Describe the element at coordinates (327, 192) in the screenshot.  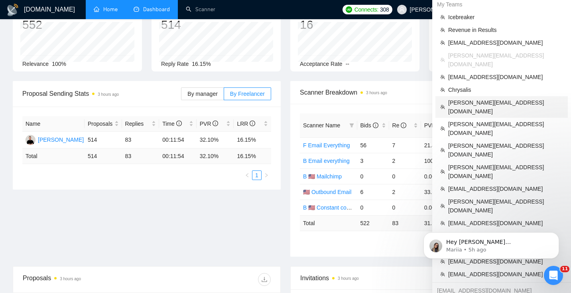
I see `a: 🇺🇸 Outbound Email` at that location.